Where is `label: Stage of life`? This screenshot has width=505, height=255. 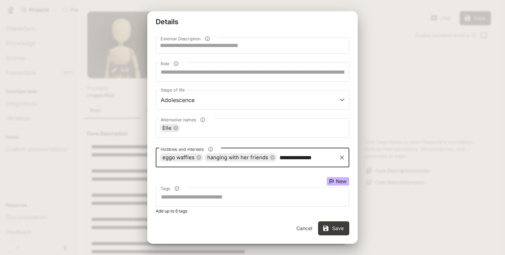 label: Stage of life is located at coordinates (173, 90).